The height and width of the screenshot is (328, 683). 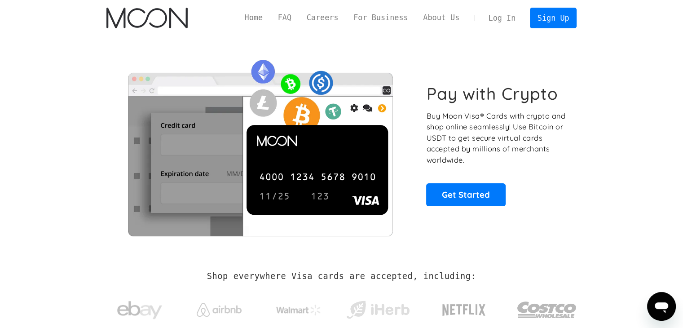 What do you see at coordinates (464, 310) in the screenshot?
I see `img: Netflix` at bounding box center [464, 310].